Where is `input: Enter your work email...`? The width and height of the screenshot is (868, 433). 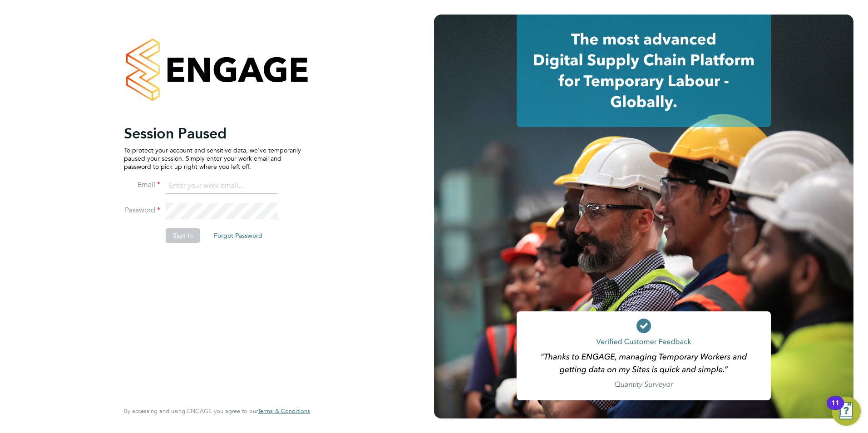
input: Enter your work email... is located at coordinates (221, 186).